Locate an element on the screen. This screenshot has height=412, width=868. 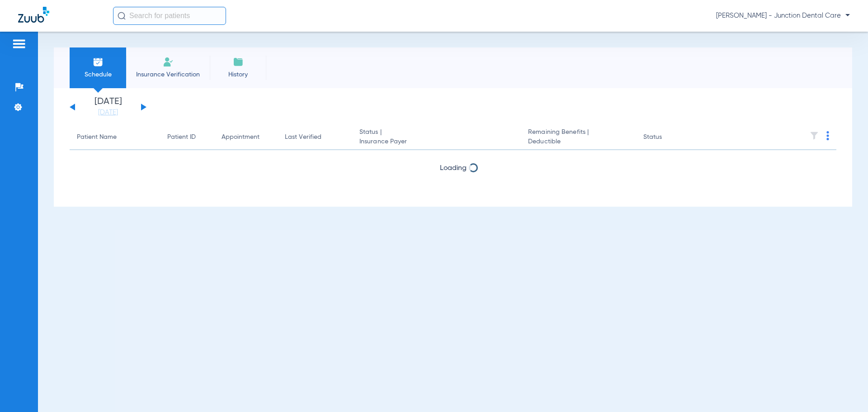
img: Search Icon is located at coordinates (121, 16).